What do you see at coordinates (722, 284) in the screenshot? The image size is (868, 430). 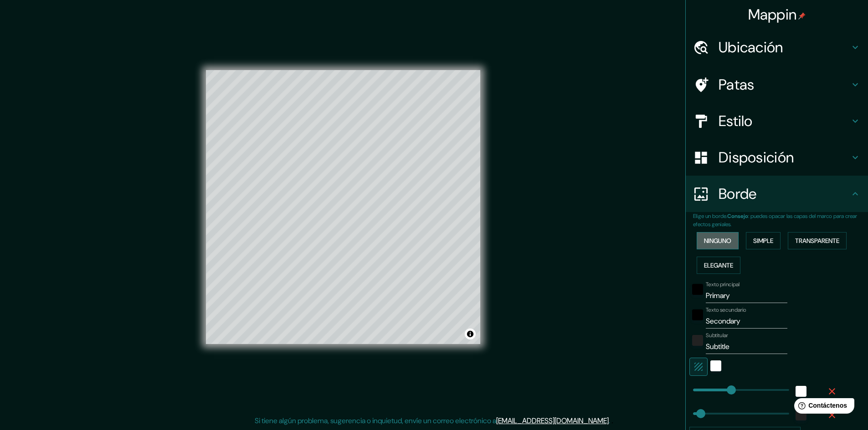 I see `font: Texto principal` at bounding box center [722, 284].